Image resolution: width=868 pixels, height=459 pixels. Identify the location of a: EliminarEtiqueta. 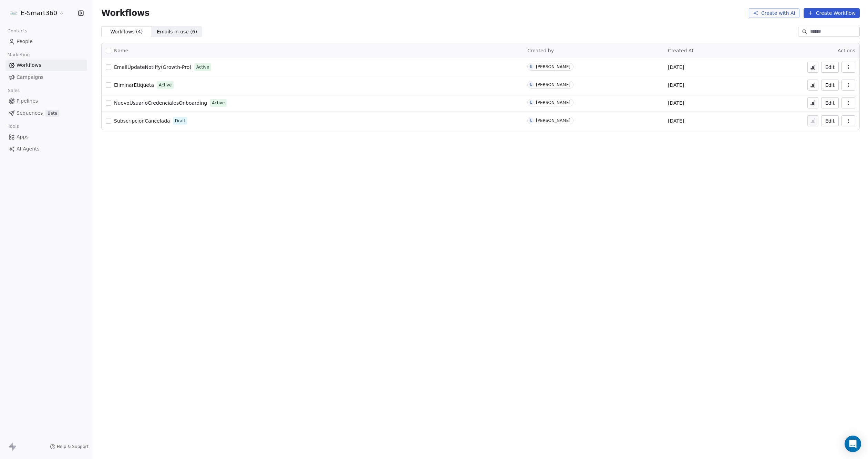
(134, 85).